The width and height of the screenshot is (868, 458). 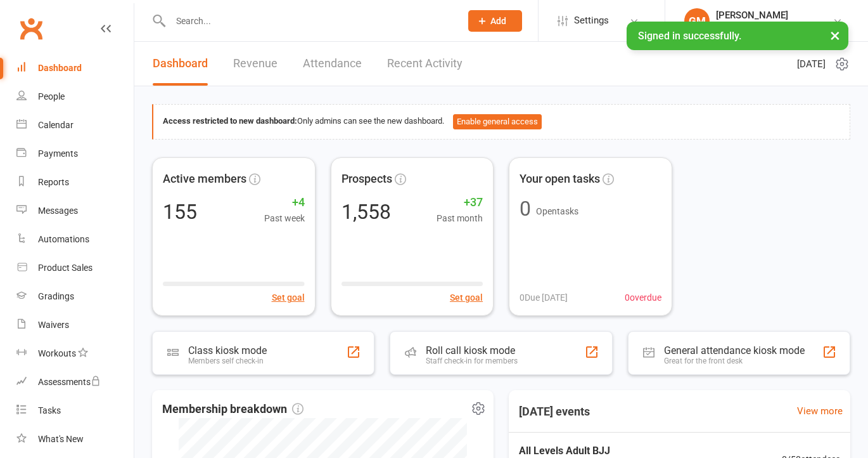 I want to click on span: +4, so click(x=285, y=202).